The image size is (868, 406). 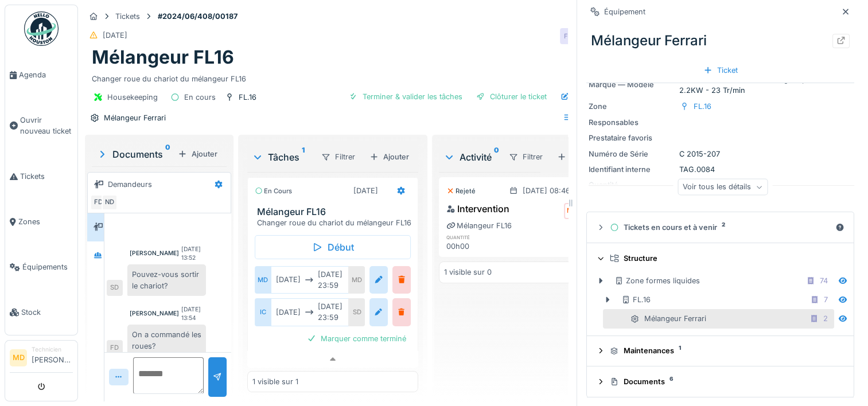 What do you see at coordinates (109, 203) in the screenshot?
I see `div: ND` at bounding box center [109, 203].